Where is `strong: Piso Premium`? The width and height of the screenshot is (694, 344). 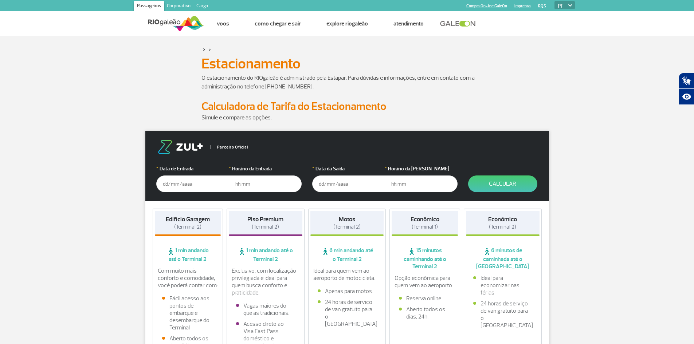
strong: Piso Premium is located at coordinates (265, 219).